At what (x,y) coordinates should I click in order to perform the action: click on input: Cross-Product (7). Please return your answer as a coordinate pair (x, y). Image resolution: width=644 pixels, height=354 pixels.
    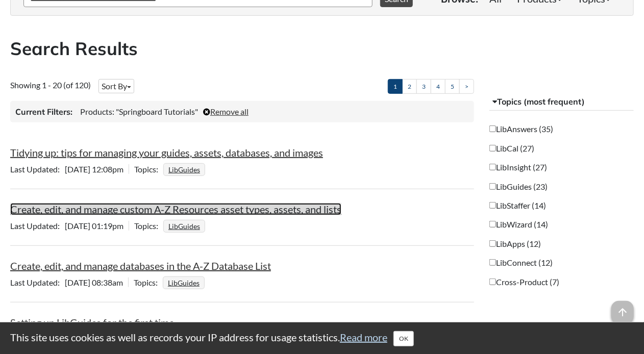
    Looking at the image, I should click on (492, 281).